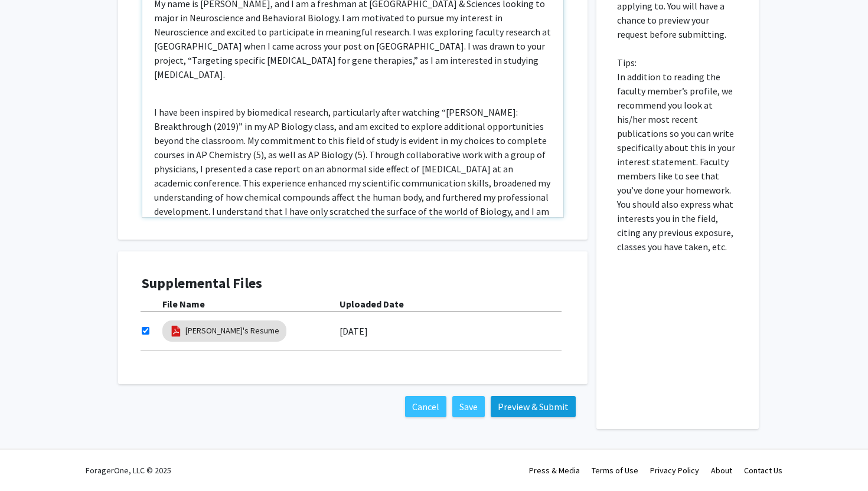 The image size is (868, 491). I want to click on div: ForagerOne, LLC © 2025, so click(128, 470).